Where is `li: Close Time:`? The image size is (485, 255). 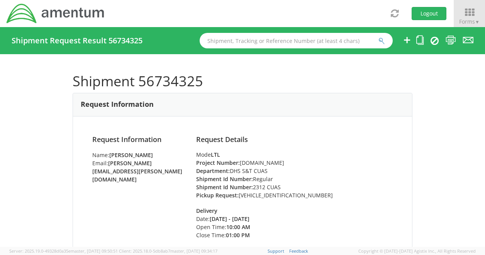 li: Close Time: is located at coordinates (234, 235).